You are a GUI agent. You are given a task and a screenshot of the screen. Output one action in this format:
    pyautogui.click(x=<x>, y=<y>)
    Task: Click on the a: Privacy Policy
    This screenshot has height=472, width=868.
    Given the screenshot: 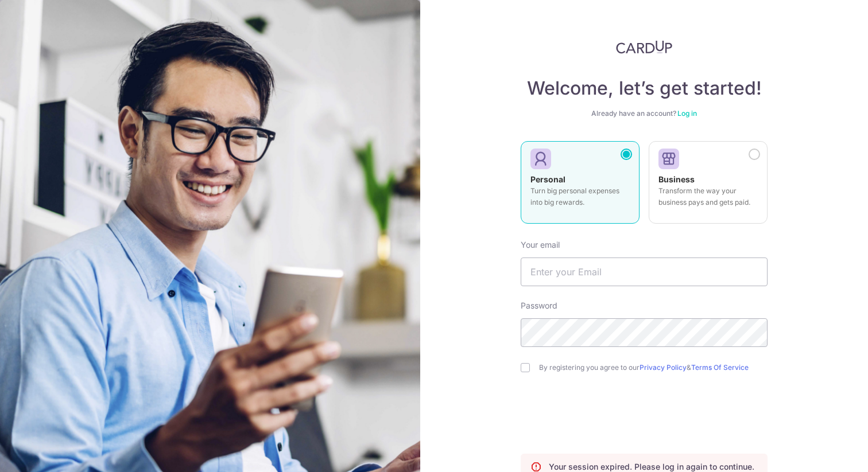 What is the action you would take?
    pyautogui.click(x=663, y=367)
    